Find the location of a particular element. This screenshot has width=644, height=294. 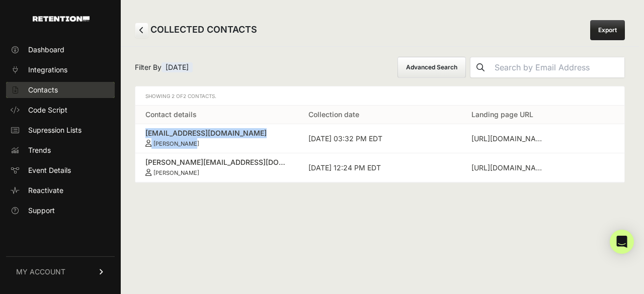

a: Support is located at coordinates (60, 211).